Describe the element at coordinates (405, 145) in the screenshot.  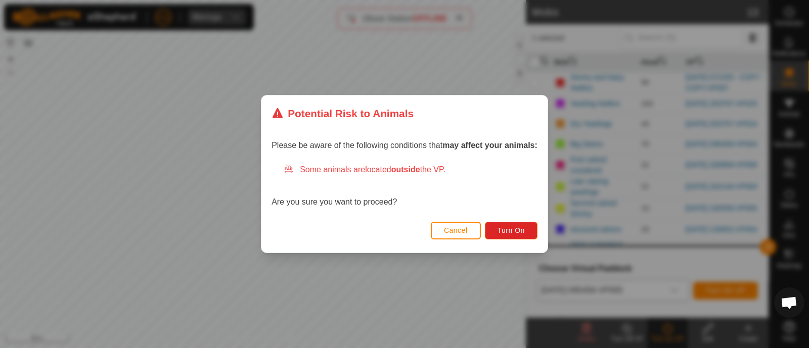
I see `span: Please be aware of the following conditions that` at that location.